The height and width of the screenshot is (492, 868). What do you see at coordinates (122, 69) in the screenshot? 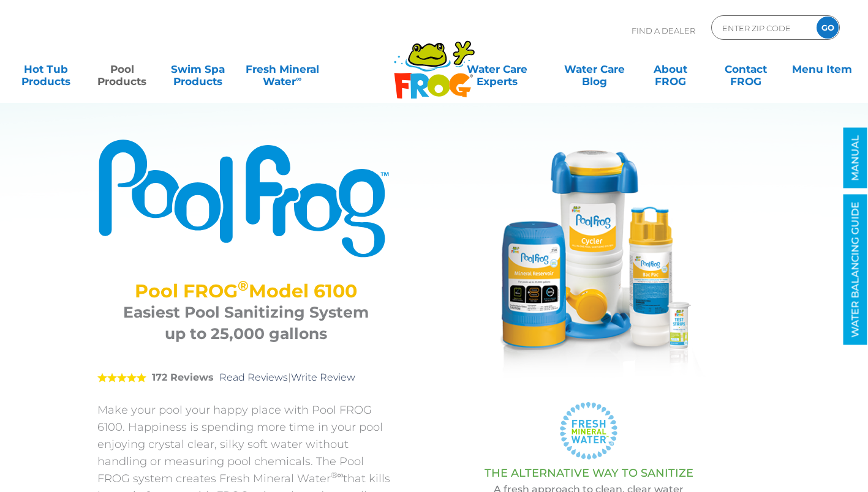
I see `a: PoolProducts` at bounding box center [122, 69].